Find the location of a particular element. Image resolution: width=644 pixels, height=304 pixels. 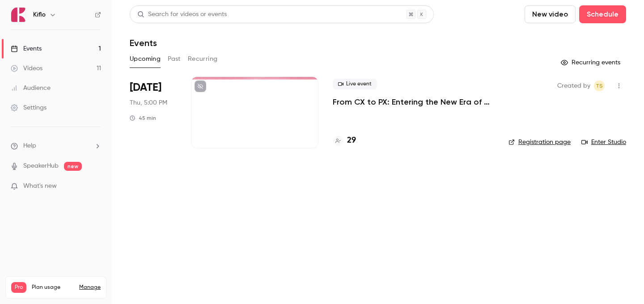

button: Schedule is located at coordinates (602, 14).